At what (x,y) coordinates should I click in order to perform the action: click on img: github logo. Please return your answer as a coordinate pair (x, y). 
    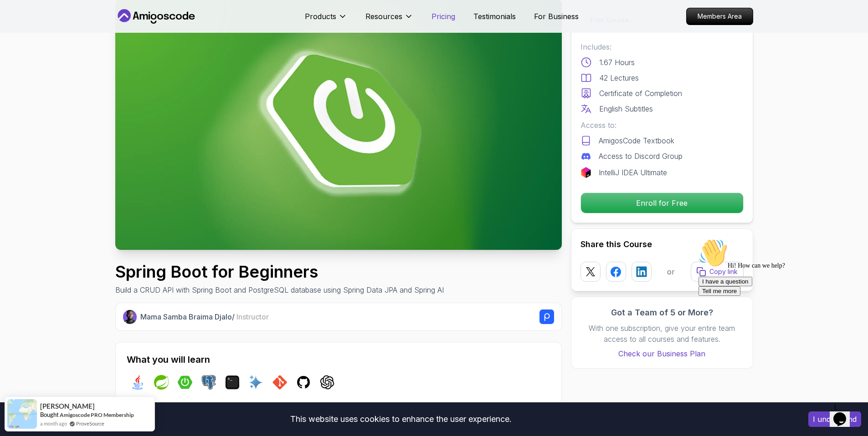
    Looking at the image, I should click on (303, 383).